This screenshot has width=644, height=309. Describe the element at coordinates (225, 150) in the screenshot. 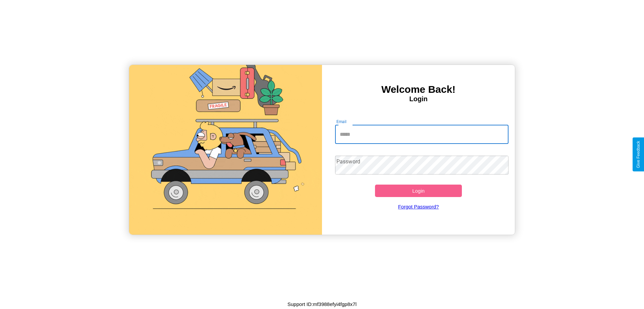

I see `img: gif` at that location.